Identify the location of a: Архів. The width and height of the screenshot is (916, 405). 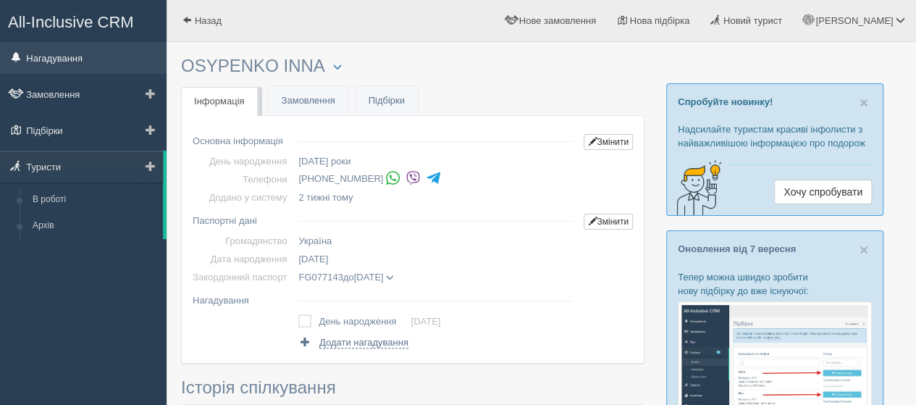
(94, 226).